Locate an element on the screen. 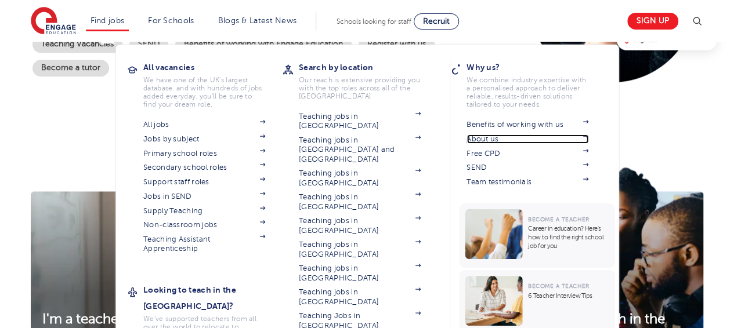 Image resolution: width=734 pixels, height=328 pixels. a: Benefits of working with us is located at coordinates (527, 125).